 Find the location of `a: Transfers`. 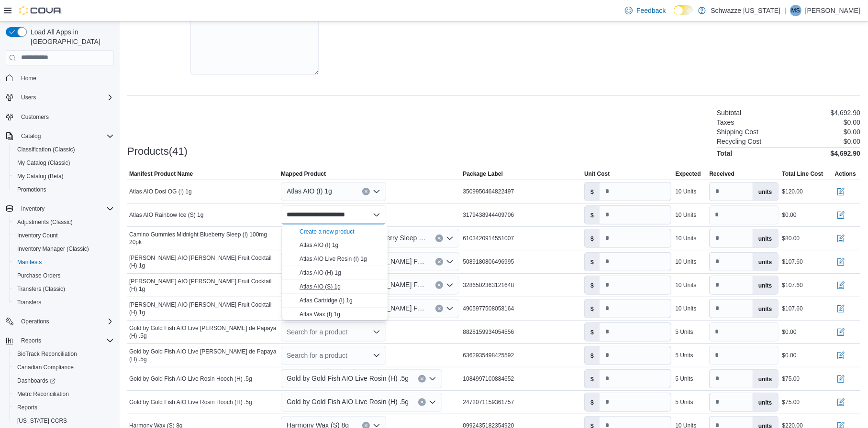

a: Transfers is located at coordinates (29, 302).